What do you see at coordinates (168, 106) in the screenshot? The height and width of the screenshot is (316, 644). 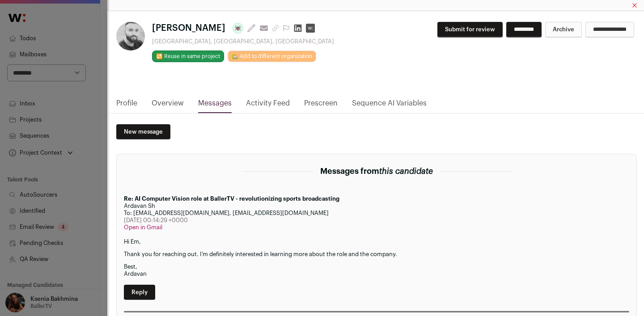 I see `a: Overview` at bounding box center [168, 106].